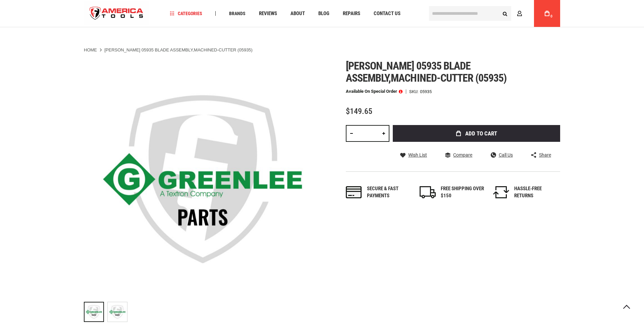  I want to click on span: Contact Us, so click(387, 13).